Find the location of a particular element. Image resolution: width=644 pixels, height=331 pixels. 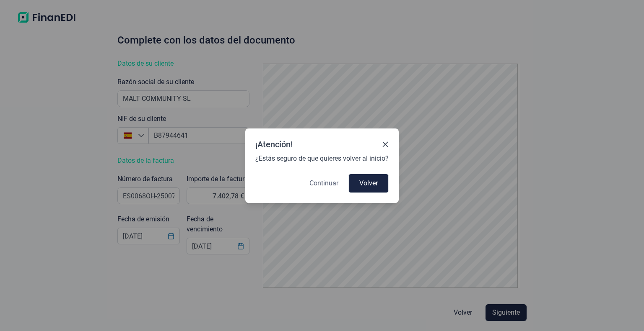

button: Close is located at coordinates (385, 145).